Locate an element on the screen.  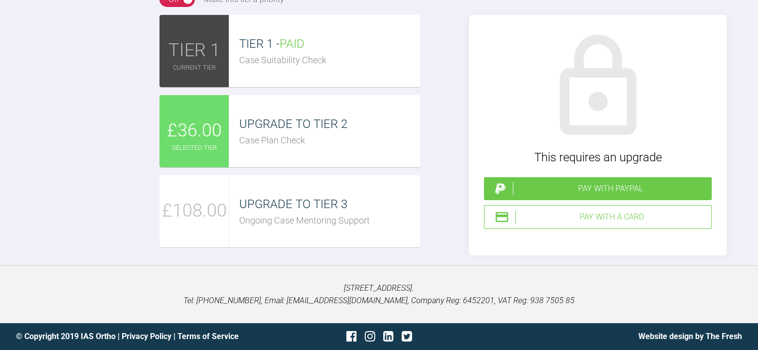
img: paypal.a7a4ce45.svg is located at coordinates (500, 189).